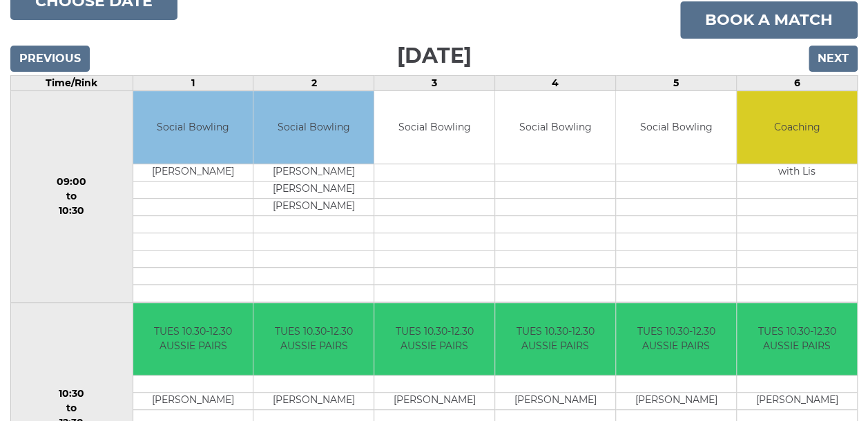 The image size is (868, 421). Describe the element at coordinates (833, 58) in the screenshot. I see `input: Next` at that location.